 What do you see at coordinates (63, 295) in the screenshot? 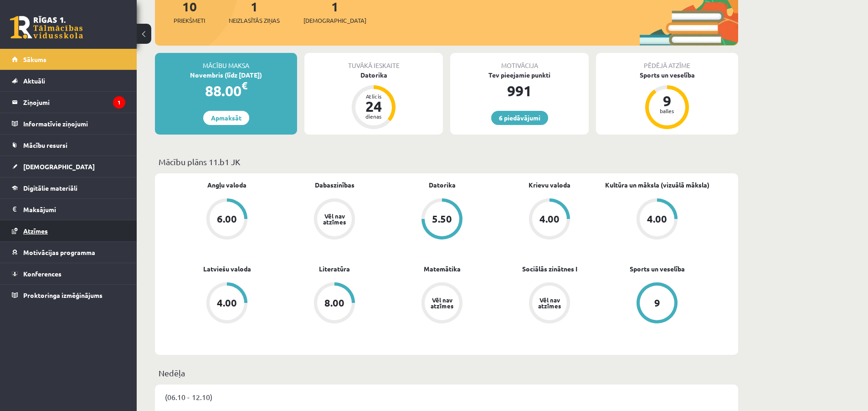
I see `span: Proktoringa izmēģinājums` at bounding box center [63, 295].